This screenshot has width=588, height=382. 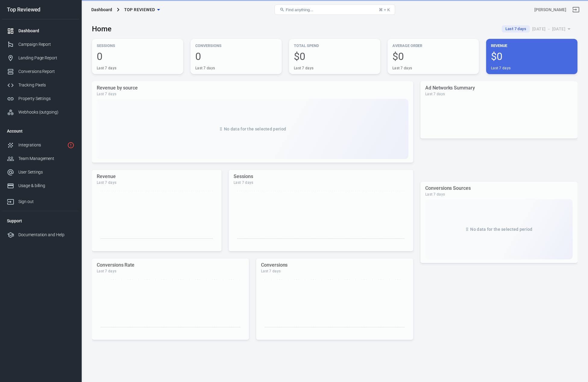 I want to click on h3: Home, so click(x=102, y=29).